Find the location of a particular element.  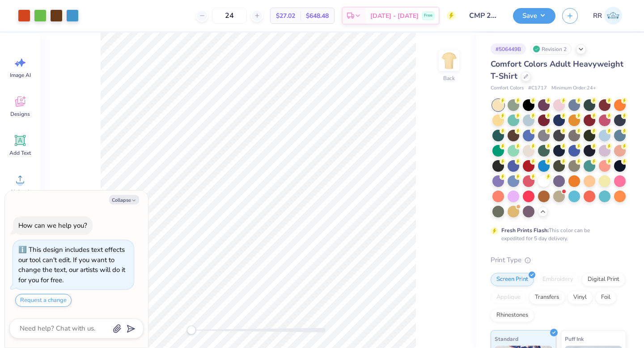

span: Comfort Colors Adult Heavyweight T-Shirt is located at coordinates (557, 70).